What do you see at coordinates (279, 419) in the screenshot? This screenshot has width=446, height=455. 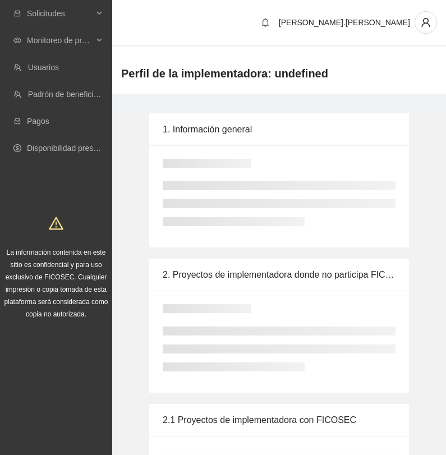 I see `div: 2.1 Proyectos de implementadora con FICOSEC` at bounding box center [279, 419].